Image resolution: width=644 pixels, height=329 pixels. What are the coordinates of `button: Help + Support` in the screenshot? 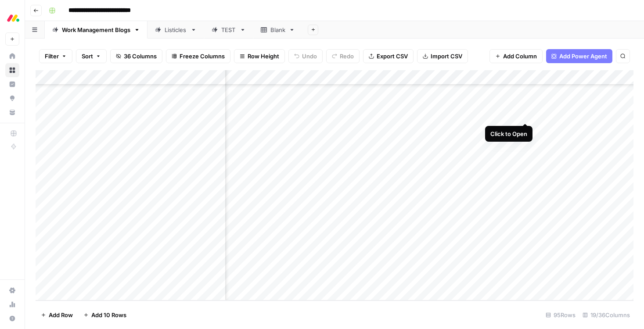 It's located at (12, 318).